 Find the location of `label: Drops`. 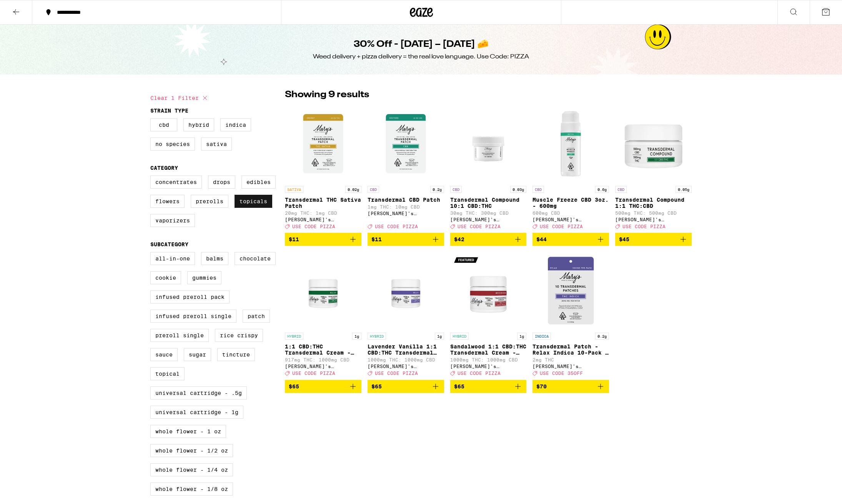

label: Drops is located at coordinates (222, 182).